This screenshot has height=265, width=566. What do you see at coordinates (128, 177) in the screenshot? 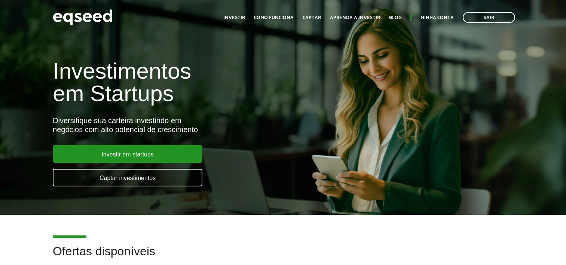
I see `a: Captar investimentos` at bounding box center [128, 177].